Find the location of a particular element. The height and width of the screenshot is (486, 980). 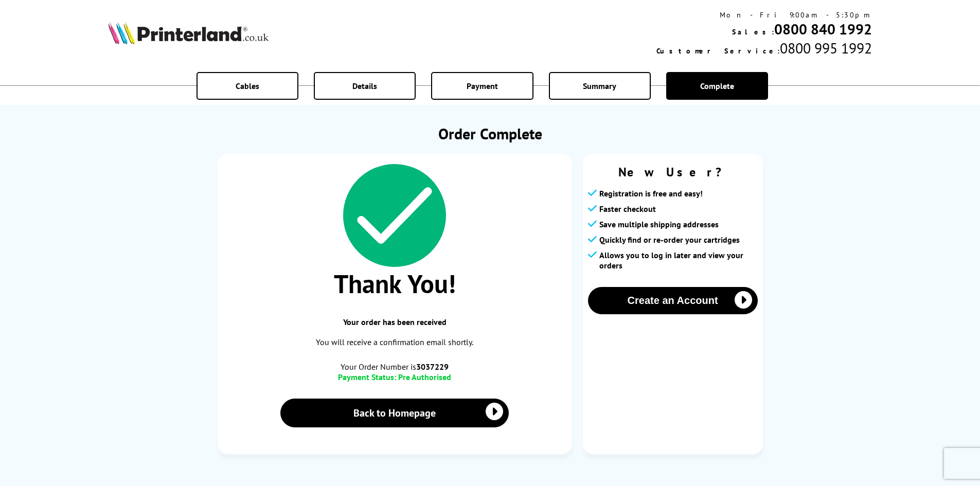

span: Complete is located at coordinates (717, 86).